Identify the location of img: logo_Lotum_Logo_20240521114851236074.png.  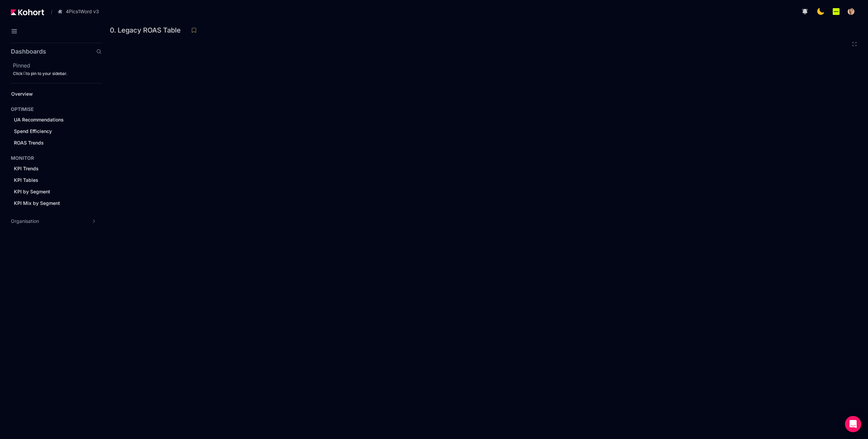
(836, 11).